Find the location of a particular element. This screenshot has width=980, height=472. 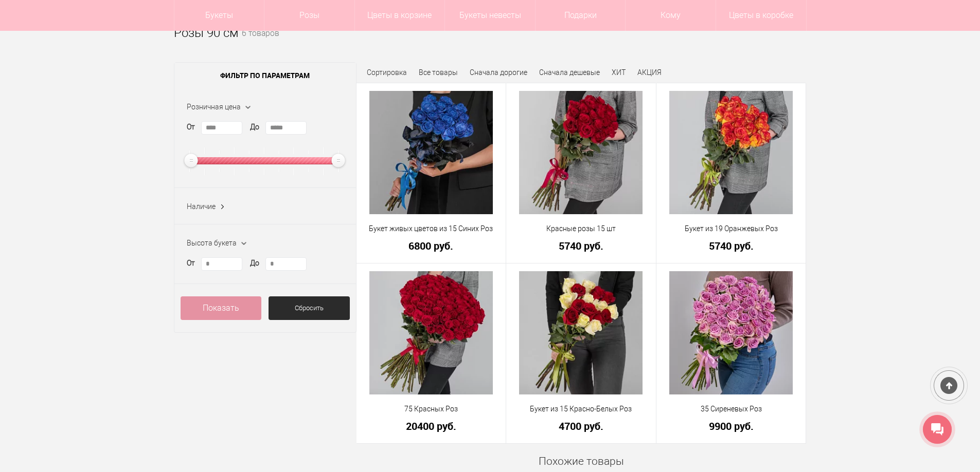

a: Все товары is located at coordinates (438, 72).